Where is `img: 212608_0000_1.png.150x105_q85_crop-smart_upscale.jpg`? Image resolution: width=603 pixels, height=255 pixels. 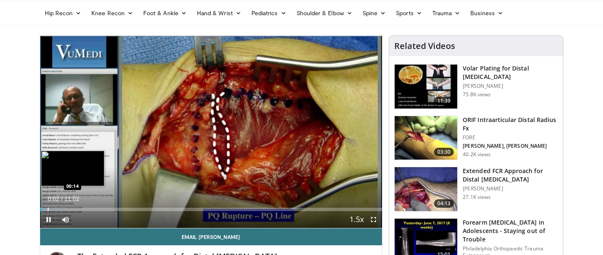 img: 212608_0000_1.png.150x105_q85_crop-smart_upscale.jpg is located at coordinates (426, 138).